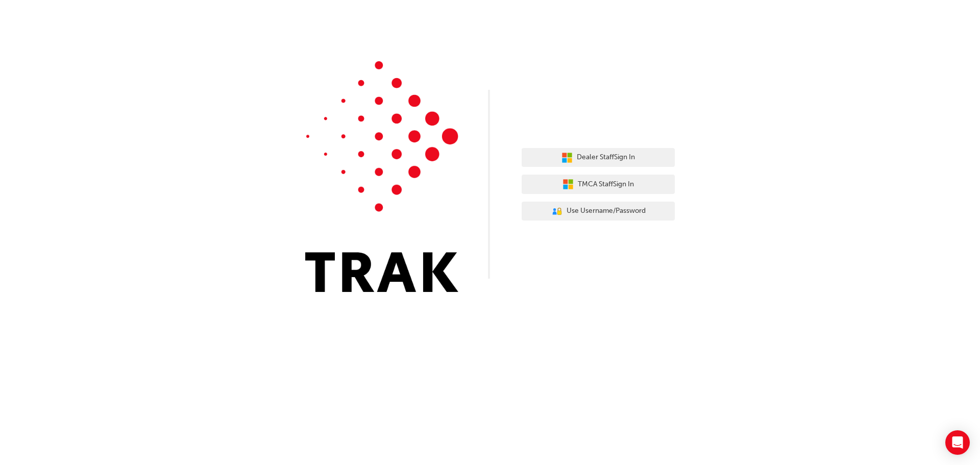  What do you see at coordinates (958, 443) in the screenshot?
I see `div: Open Intercom Messenger` at bounding box center [958, 443].